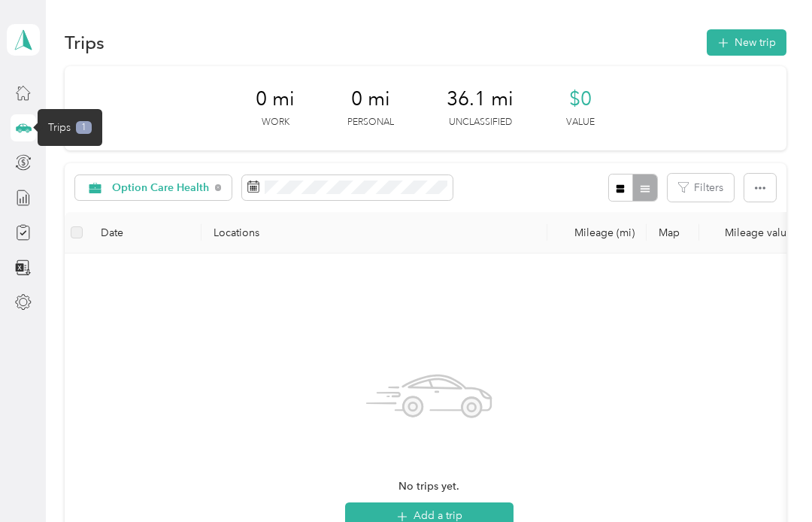  Describe the element at coordinates (746, 42) in the screenshot. I see `button: New trip` at that location.